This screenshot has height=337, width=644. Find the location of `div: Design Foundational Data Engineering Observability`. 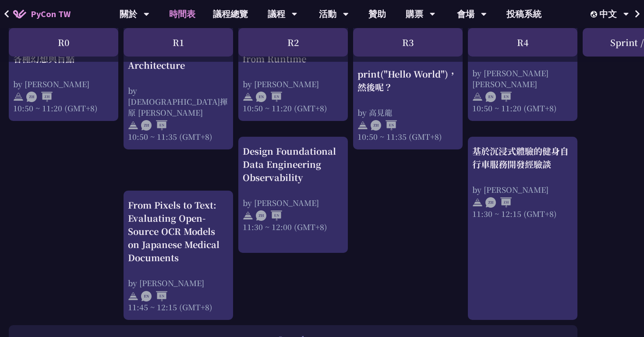

div: Design Foundational Data Engineering Observability is located at coordinates (293, 164).